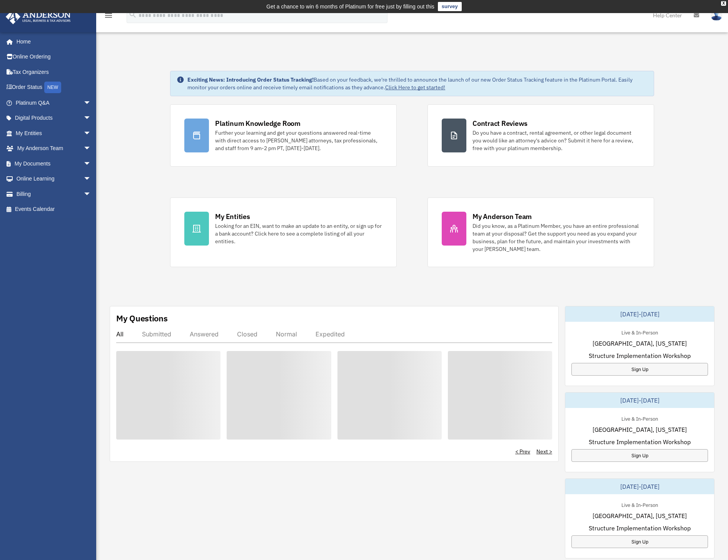 The image size is (728, 560). Describe the element at coordinates (724, 4) in the screenshot. I see `div: close` at that location.